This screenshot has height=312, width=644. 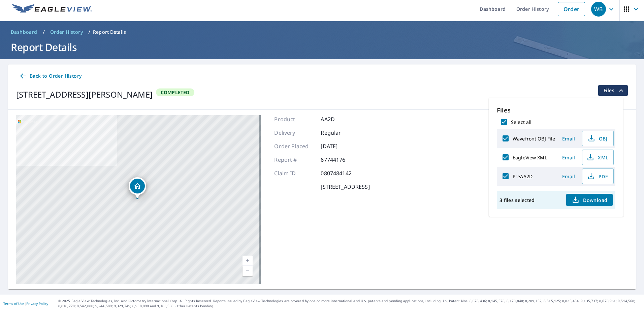 I want to click on span: Dashboard, so click(x=24, y=32).